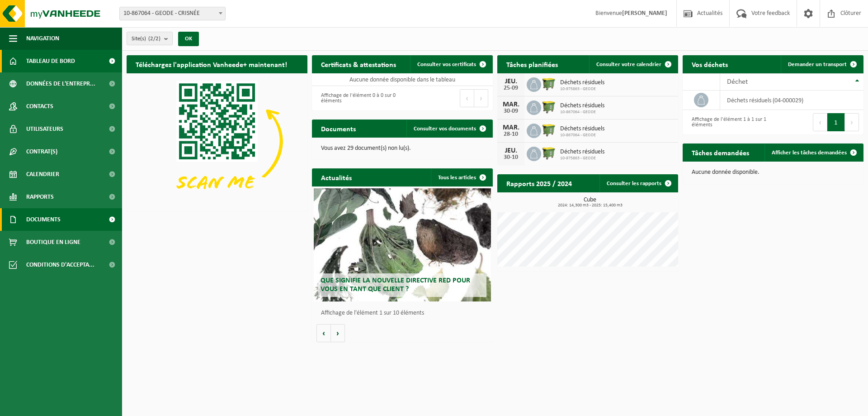 The height and width of the screenshot is (416, 868). Describe the element at coordinates (45, 129) in the screenshot. I see `span: Utilisateurs` at that location.